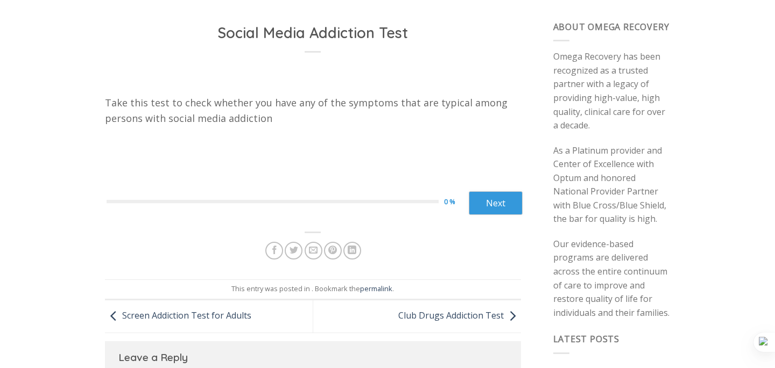 This screenshot has width=775, height=368. Describe the element at coordinates (313, 33) in the screenshot. I see `h1: Social Media Addiction Test` at that location.